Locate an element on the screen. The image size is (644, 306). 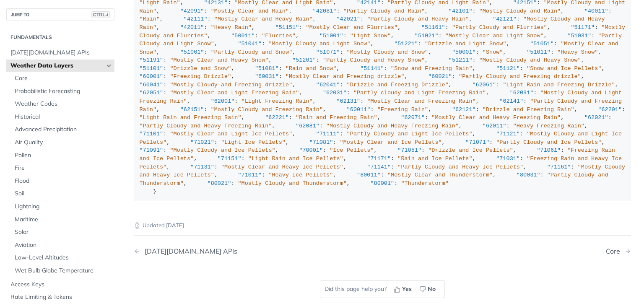
span: "71011" is located at coordinates (249, 175).